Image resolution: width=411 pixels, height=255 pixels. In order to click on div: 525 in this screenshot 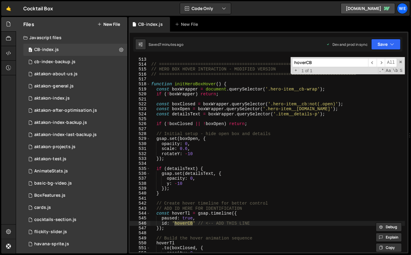, I will do `click(140, 119)`.